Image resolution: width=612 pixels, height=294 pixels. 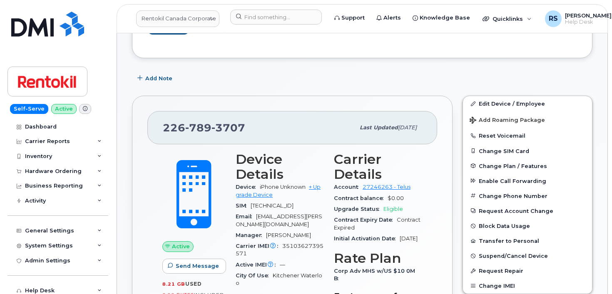 What do you see at coordinates (358, 209) in the screenshot?
I see `span: Upgrade Status` at bounding box center [358, 209].